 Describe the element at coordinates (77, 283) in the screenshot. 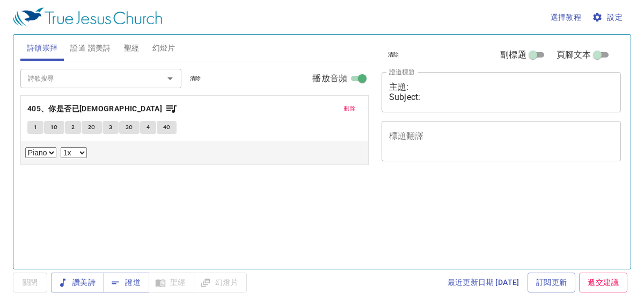

I see `button: 讚美詩` at that location.